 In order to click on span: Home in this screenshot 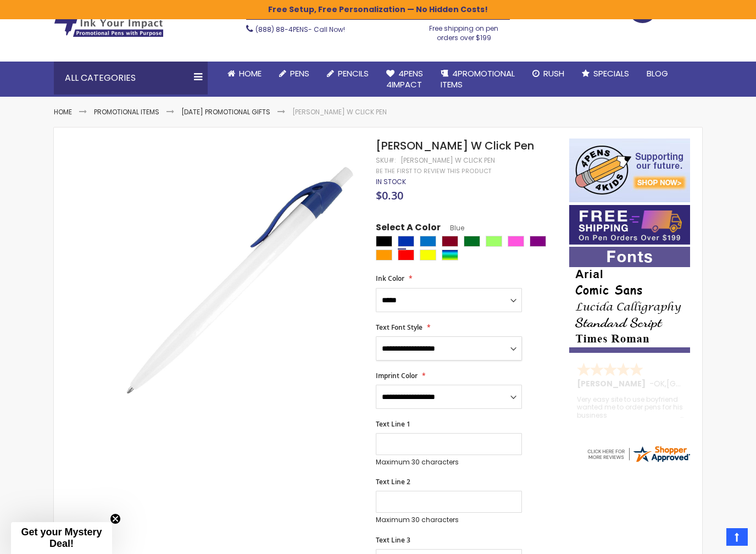, I will do `click(250, 73)`.